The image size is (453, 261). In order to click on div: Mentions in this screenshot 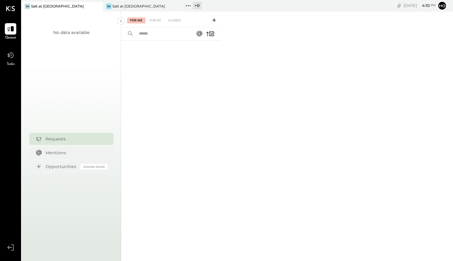, I will do `click(75, 153)`.